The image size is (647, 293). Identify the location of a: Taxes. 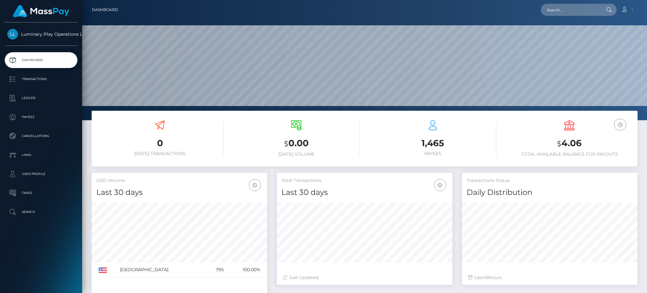
(41, 193).